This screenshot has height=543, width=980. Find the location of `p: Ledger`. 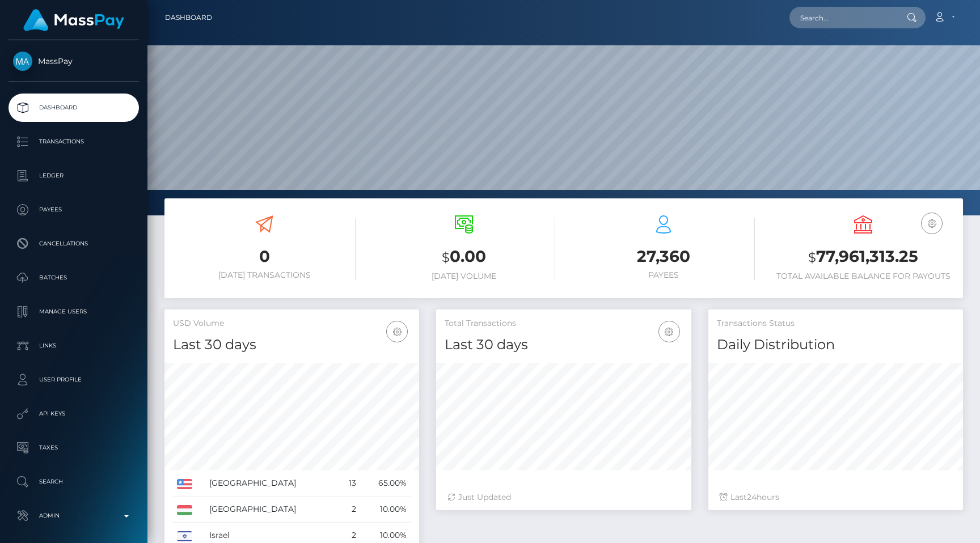

p: Ledger is located at coordinates (74, 176).